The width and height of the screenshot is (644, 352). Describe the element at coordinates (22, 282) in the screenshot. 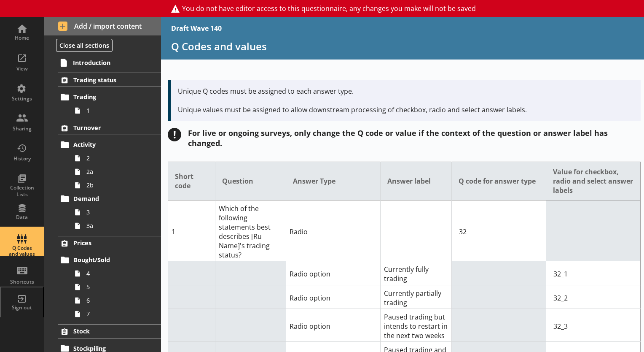

I see `div: Shortcuts` at that location.